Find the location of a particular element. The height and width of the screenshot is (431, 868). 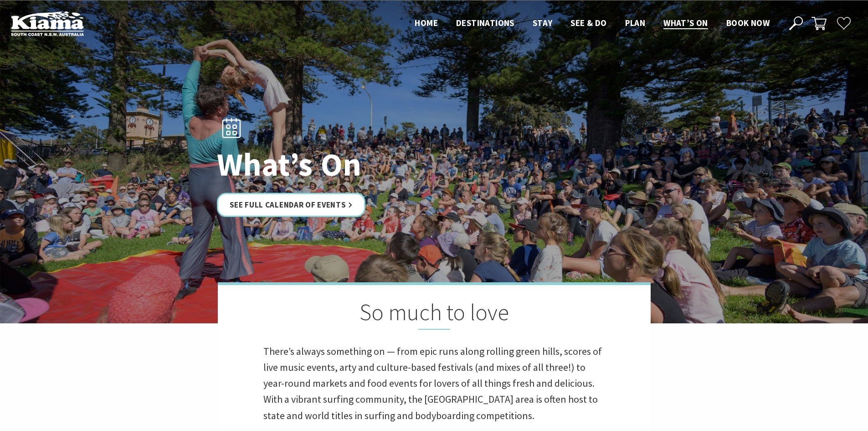

h2: So much to love is located at coordinates (435, 314).